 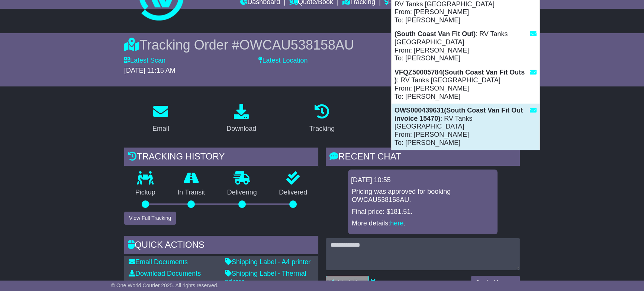 What do you see at coordinates (423, 223) in the screenshot?
I see `p: More details: .` at bounding box center [423, 223].